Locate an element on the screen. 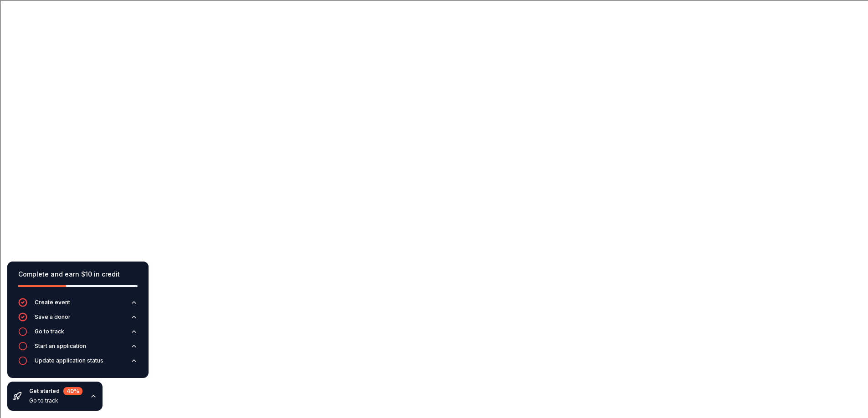 The image size is (868, 418). button: Go to track is located at coordinates (78, 334).